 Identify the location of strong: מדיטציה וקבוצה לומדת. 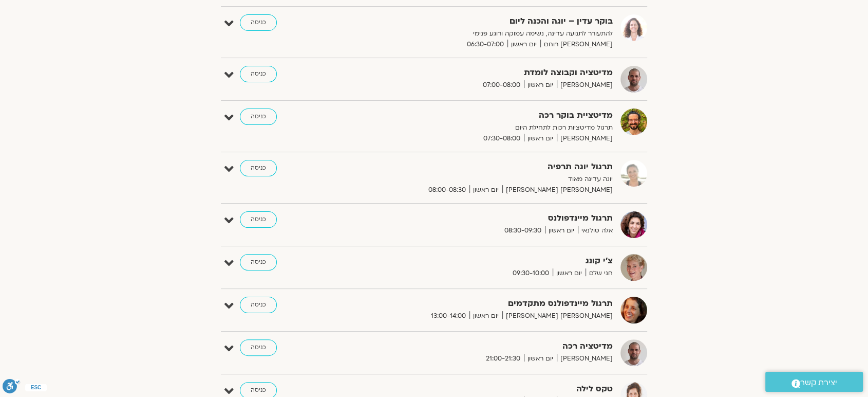
(487, 73).